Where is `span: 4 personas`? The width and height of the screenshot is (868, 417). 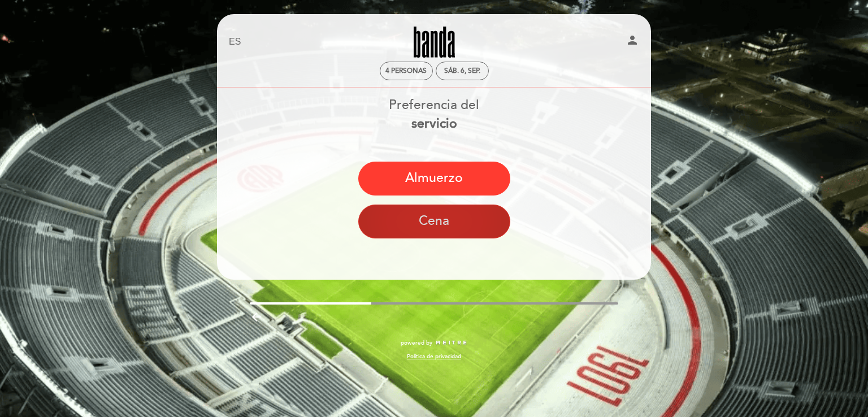 span: 4 personas is located at coordinates (406, 71).